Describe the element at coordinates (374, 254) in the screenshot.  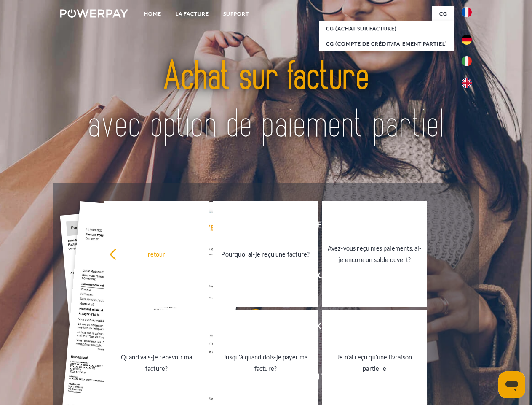
I see `div: Avez-vous reçu mes paiements, ai-je encore un solde ouvert?` at that location.